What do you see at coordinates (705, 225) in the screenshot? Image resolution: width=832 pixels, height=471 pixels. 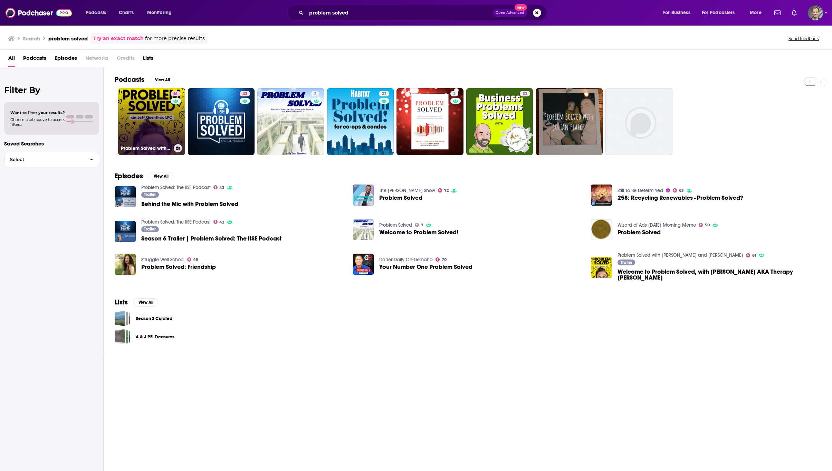 I see `a: 50` at bounding box center [705, 225].